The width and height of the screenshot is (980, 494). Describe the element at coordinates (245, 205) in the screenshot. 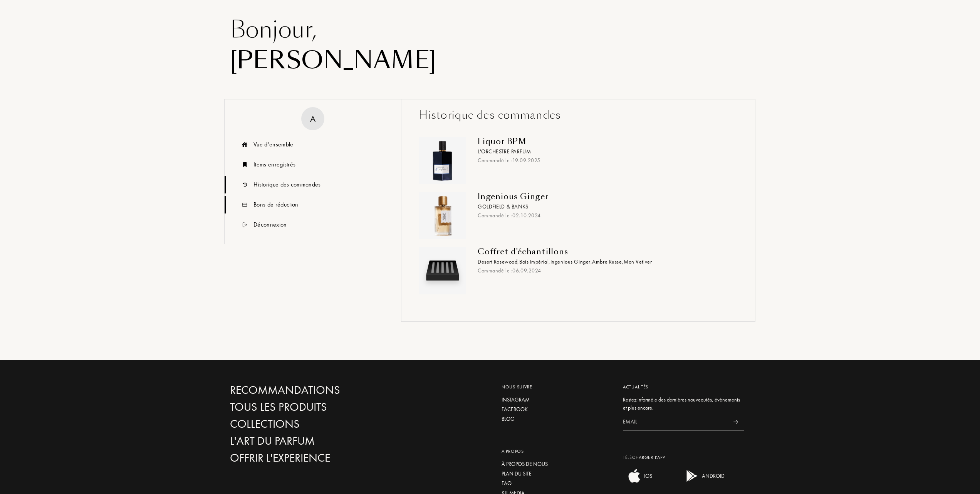

I see `img: icn_code.svg` at that location.